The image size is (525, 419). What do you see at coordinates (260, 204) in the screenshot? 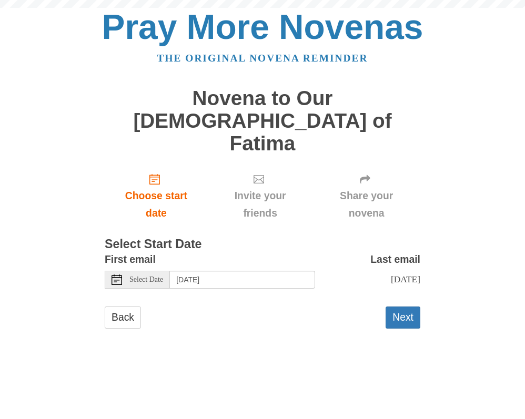
I see `span: Invite your friends` at bounding box center [260, 204].